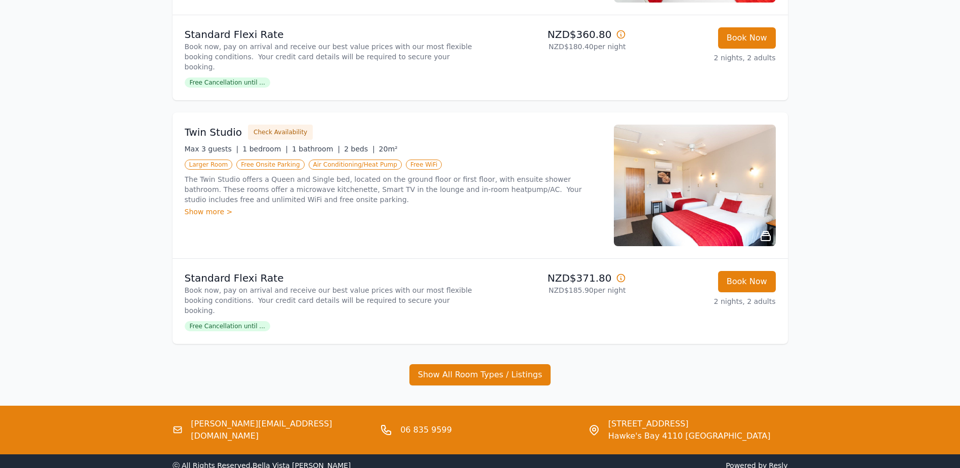  I want to click on span: Air Conditioning/Heat Pump, so click(355, 164).